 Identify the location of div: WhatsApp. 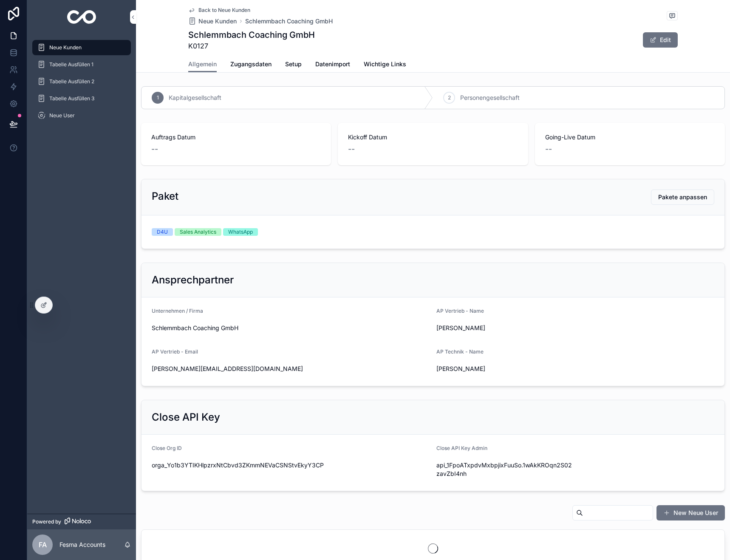
(241, 232).